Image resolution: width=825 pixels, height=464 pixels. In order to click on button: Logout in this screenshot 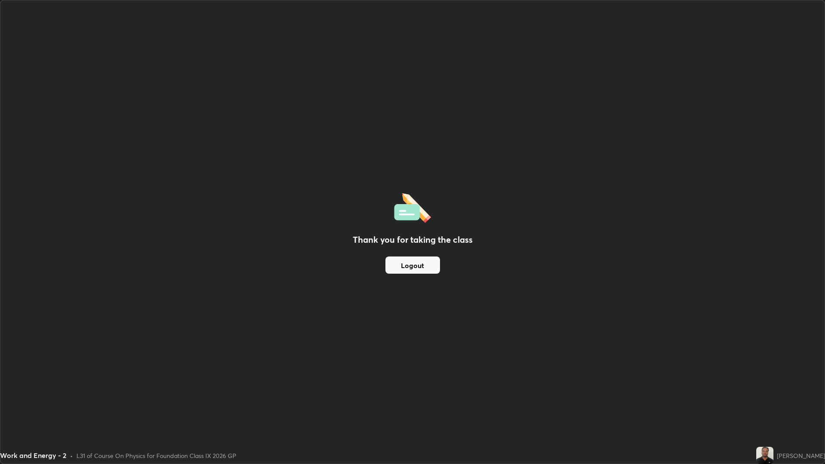, I will do `click(413, 265)`.